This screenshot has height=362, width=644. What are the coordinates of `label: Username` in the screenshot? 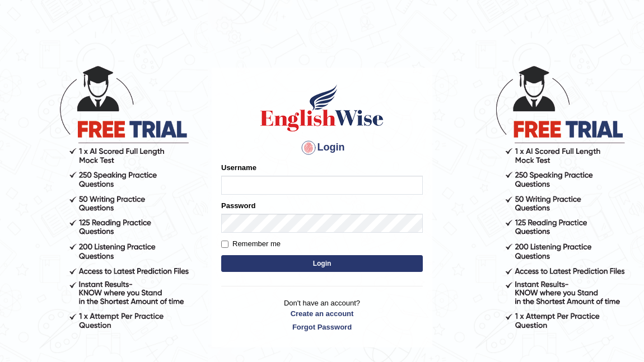 It's located at (238, 168).